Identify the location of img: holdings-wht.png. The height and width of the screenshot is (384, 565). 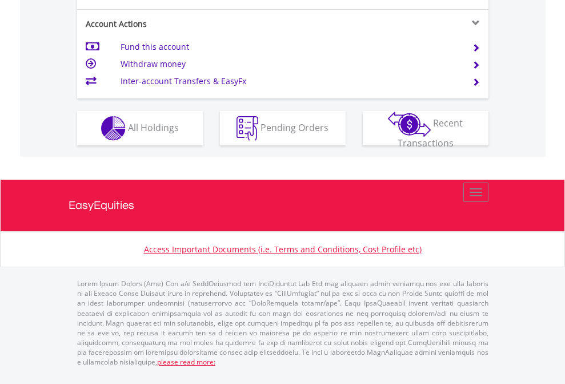
(113, 128).